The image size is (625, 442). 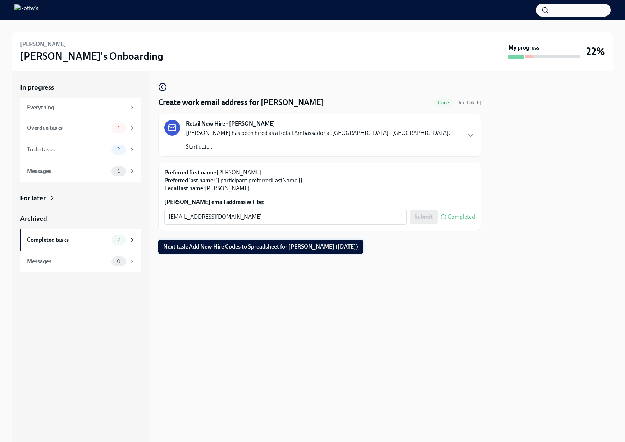 What do you see at coordinates (81, 87) in the screenshot?
I see `div: In progress` at bounding box center [81, 87].